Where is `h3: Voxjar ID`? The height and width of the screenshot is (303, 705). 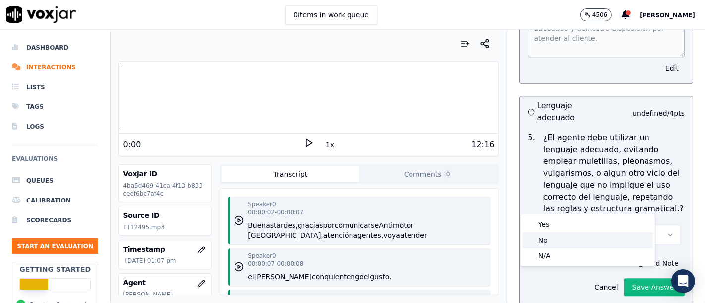 h3: Voxjar ID is located at coordinates (165, 174).